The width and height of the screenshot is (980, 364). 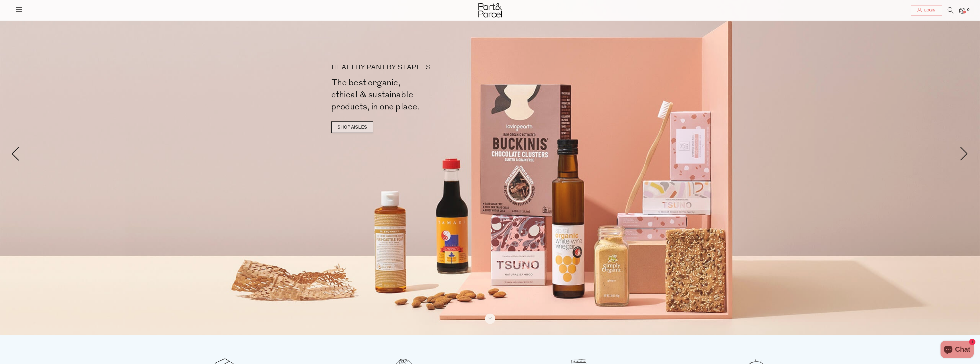 What do you see at coordinates (957, 350) in the screenshot?
I see `inbox-online-store-chat: Shopify online store chat` at bounding box center [957, 350].